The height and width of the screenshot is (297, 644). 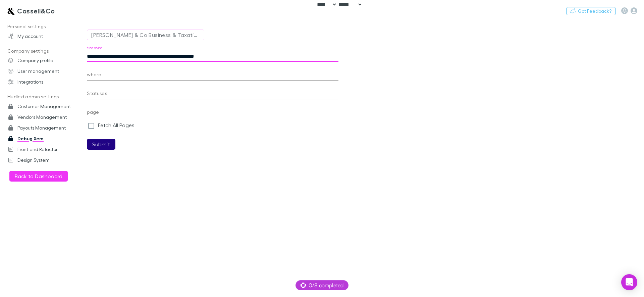 What do you see at coordinates (36, 11) in the screenshot?
I see `h3: Cassell&Co` at bounding box center [36, 11].